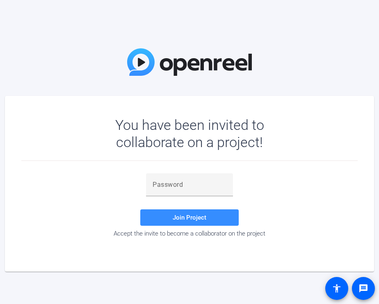 Image resolution: width=379 pixels, height=304 pixels. I want to click on img: OpenReel Logo, so click(189, 62).